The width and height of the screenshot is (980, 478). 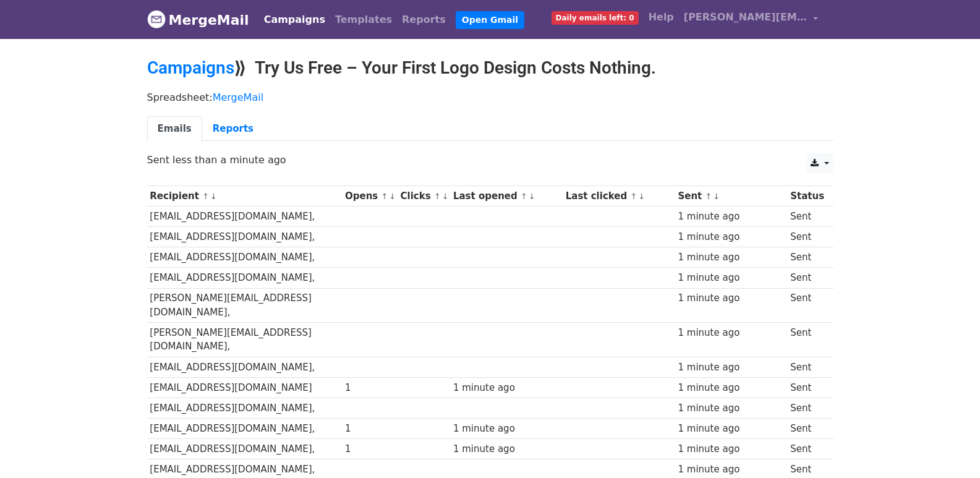 I want to click on th: Clicks, so click(x=424, y=196).